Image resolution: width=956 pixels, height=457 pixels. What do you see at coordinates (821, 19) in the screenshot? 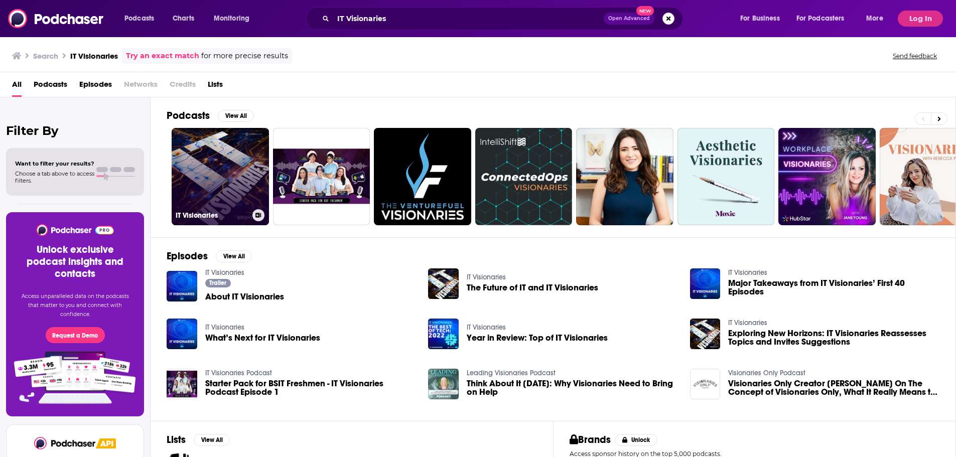
I see `span: For Podcasters` at bounding box center [821, 19].